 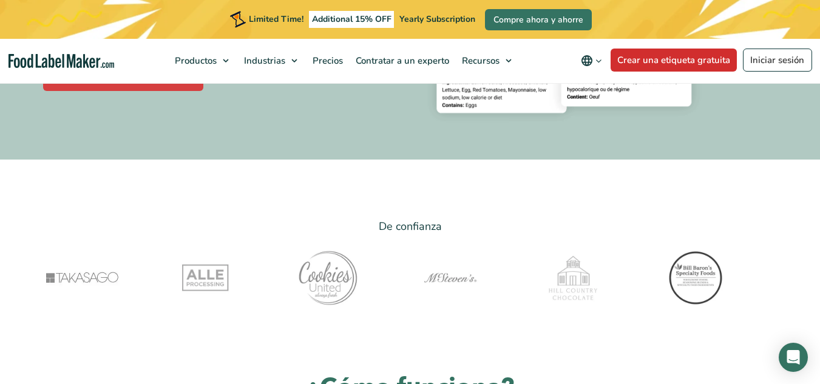 What do you see at coordinates (777, 60) in the screenshot?
I see `a: Iniciar sesión` at bounding box center [777, 60].